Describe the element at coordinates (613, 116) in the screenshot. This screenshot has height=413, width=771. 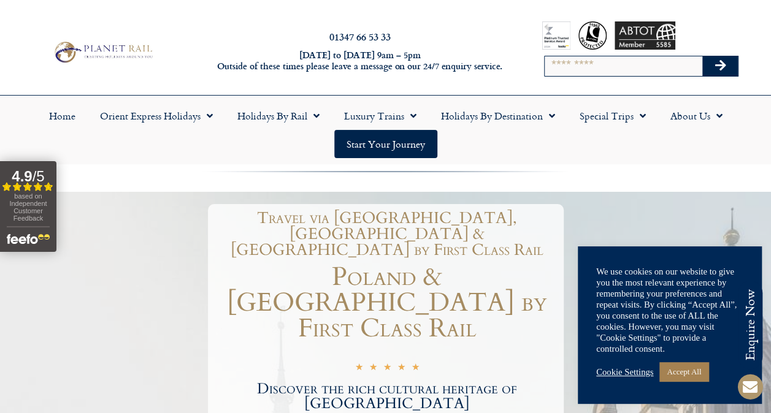
I see `a: Special Trips` at that location.